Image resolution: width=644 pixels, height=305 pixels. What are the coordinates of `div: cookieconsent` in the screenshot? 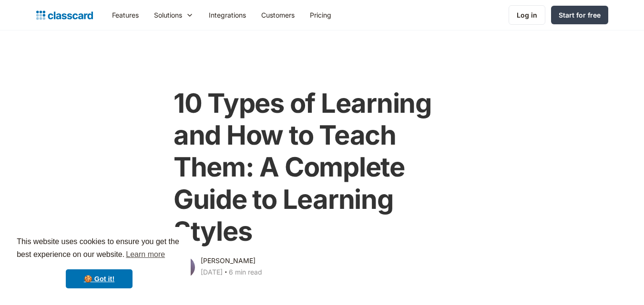 It's located at (99, 262).